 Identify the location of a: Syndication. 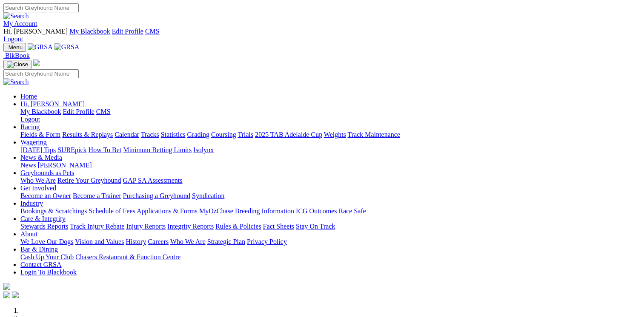
(208, 195).